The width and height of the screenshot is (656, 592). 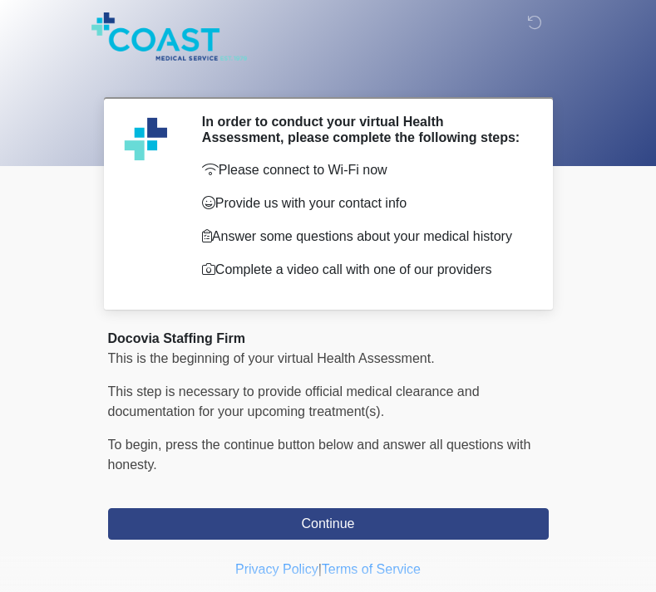 I want to click on a: Terms of Service, so click(x=371, y=569).